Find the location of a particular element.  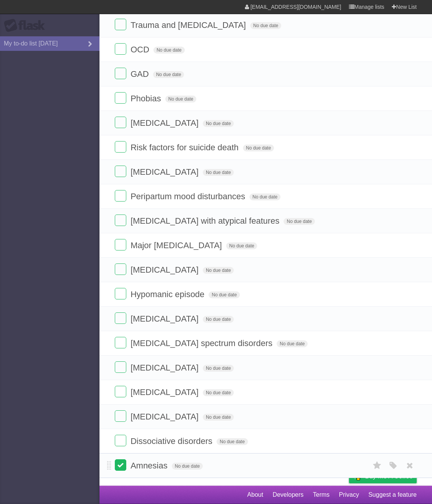

a: Terms is located at coordinates (321, 495).